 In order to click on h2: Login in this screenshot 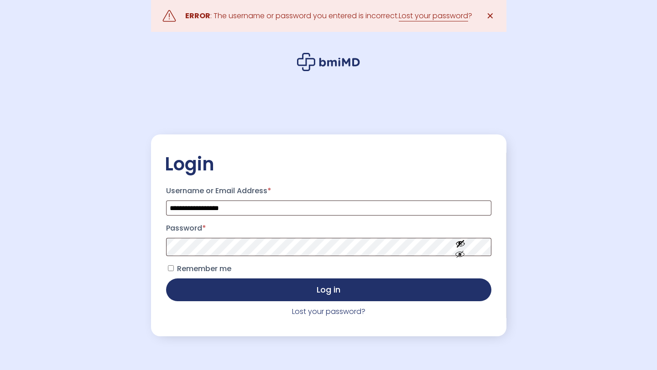, I will do `click(329, 164)`.